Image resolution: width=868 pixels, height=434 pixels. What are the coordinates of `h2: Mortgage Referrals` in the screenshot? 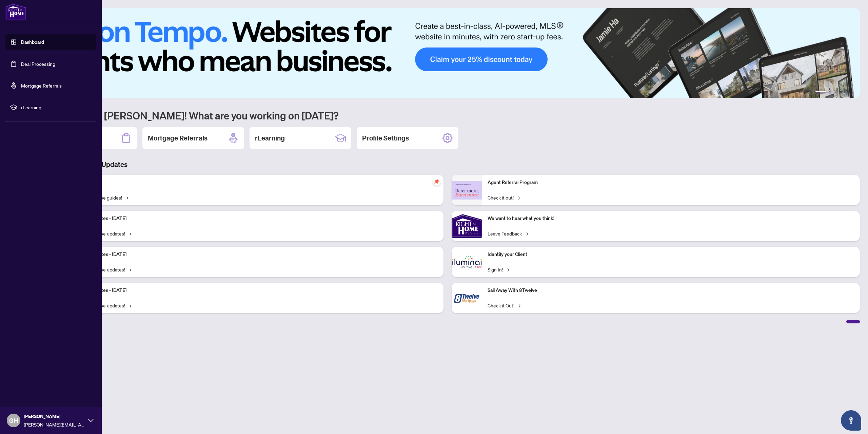 It's located at (178, 138).